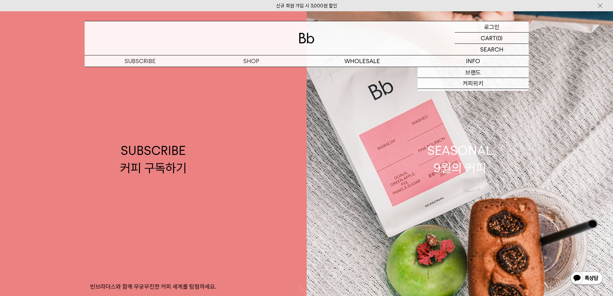  What do you see at coordinates (473, 83) in the screenshot?
I see `a: 커피위키` at bounding box center [473, 83].